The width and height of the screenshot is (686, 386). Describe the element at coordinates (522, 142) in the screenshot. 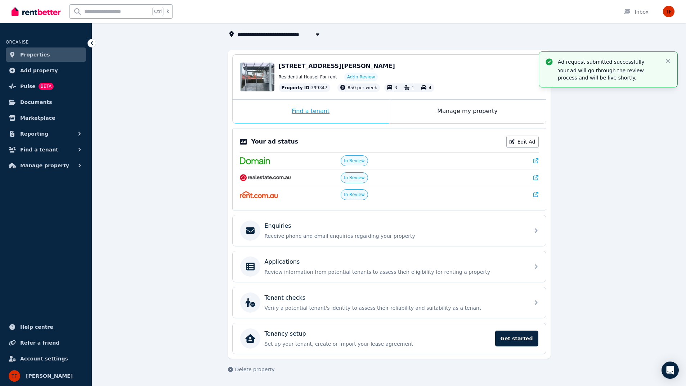

I see `a: Edit Ad` at that location.